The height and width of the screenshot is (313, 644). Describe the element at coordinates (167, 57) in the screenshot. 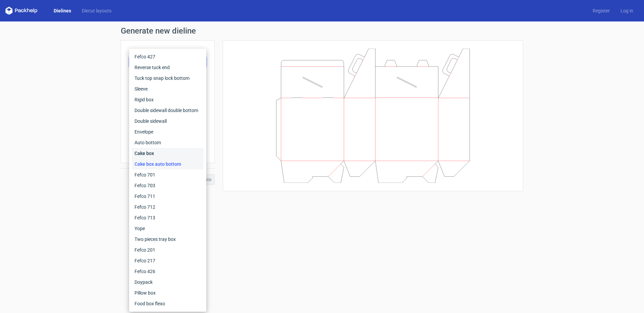

I see `div: Fefco 427` at that location.